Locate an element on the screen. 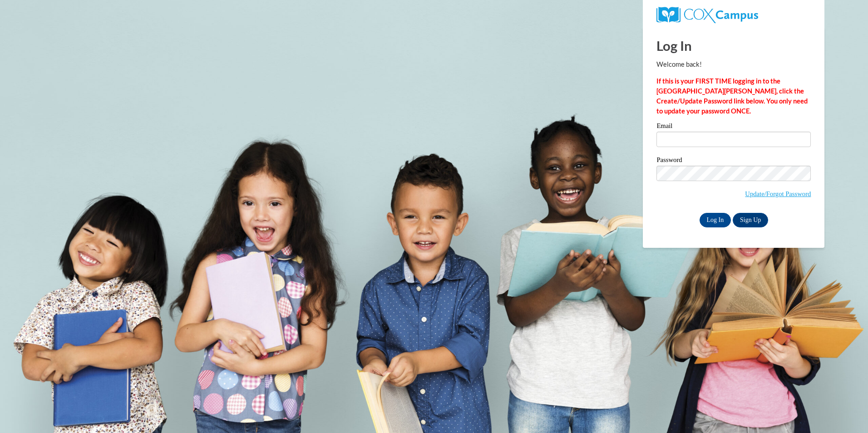  h1: Log In is located at coordinates (734, 46).